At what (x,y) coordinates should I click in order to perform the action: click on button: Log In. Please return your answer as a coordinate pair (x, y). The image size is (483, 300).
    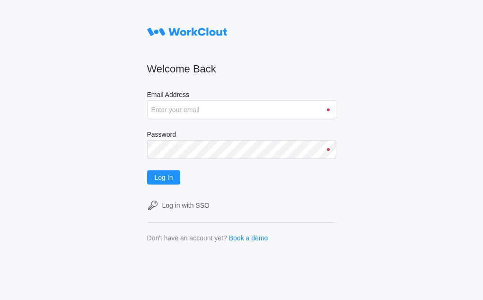
    Looking at the image, I should click on (164, 177).